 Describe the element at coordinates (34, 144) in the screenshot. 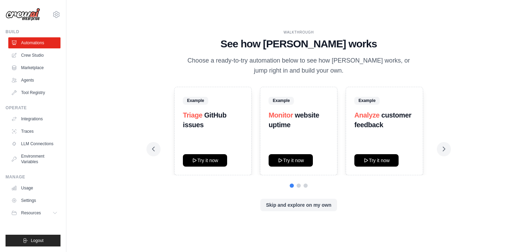

I see `a: LLM Connections` at that location.